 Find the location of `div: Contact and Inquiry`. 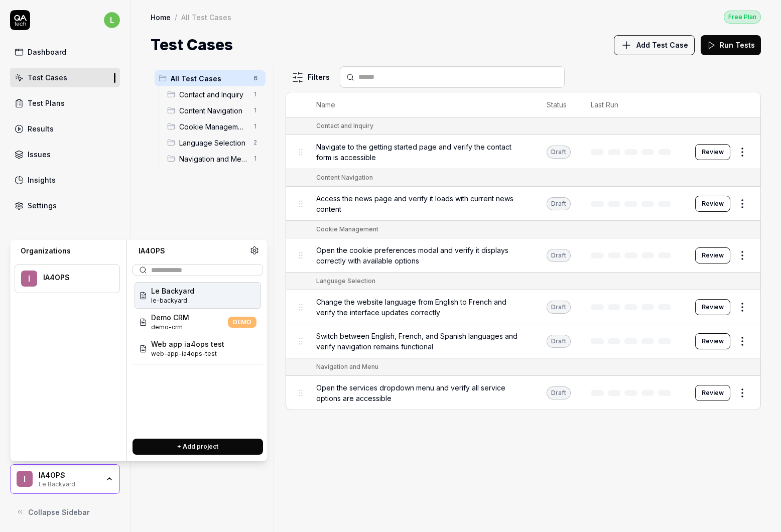

div: Contact and Inquiry is located at coordinates (345, 126).